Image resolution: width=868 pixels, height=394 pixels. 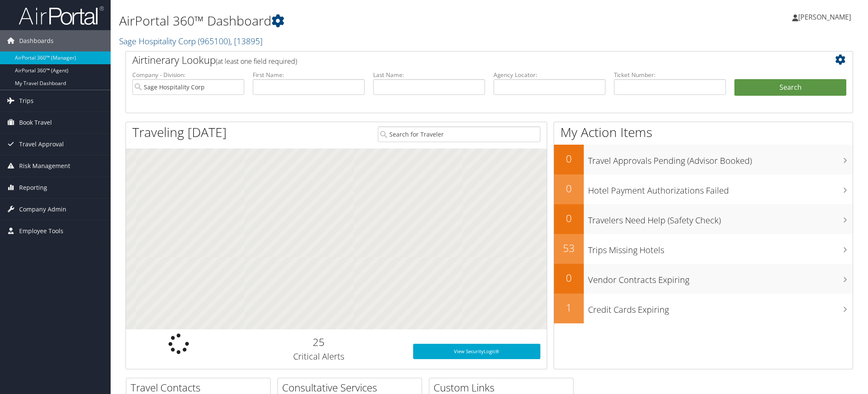 What do you see at coordinates (256, 61) in the screenshot?
I see `span: (at least one field required)` at bounding box center [256, 61].